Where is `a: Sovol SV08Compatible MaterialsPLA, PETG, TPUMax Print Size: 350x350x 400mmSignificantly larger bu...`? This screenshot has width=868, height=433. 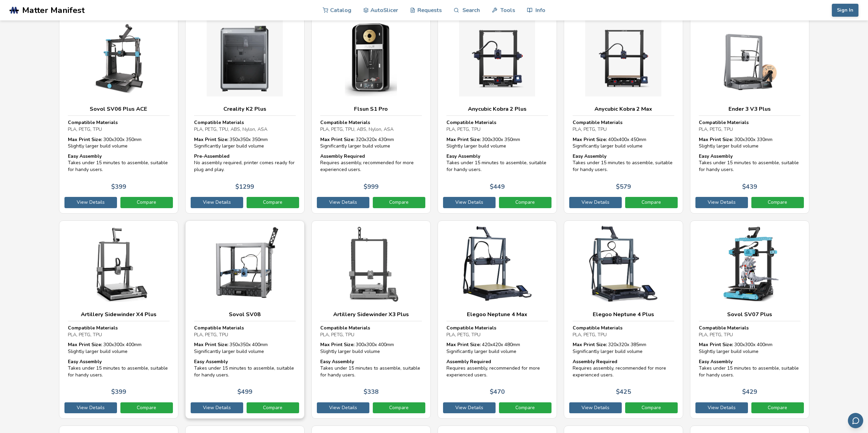 a: Sovol SV08Compatible MaterialsPLA, PETG, TPUMax Print Size: 350x350x 400mmSignificantly larger bu... is located at coordinates (245, 320).